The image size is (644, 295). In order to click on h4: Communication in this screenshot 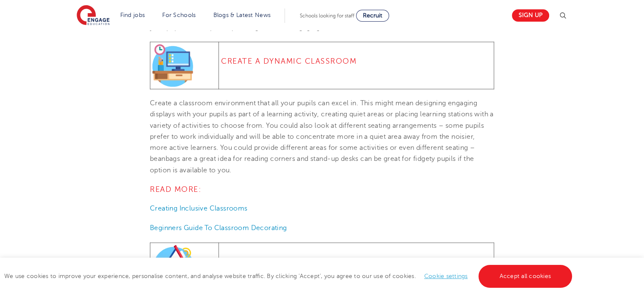, I will do `click(356, 261)`.